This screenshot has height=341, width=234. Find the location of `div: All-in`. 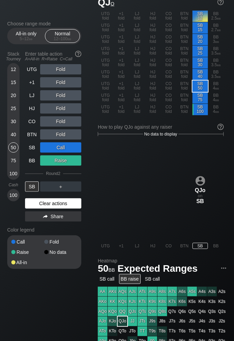

div: All-in is located at coordinates (28, 263).